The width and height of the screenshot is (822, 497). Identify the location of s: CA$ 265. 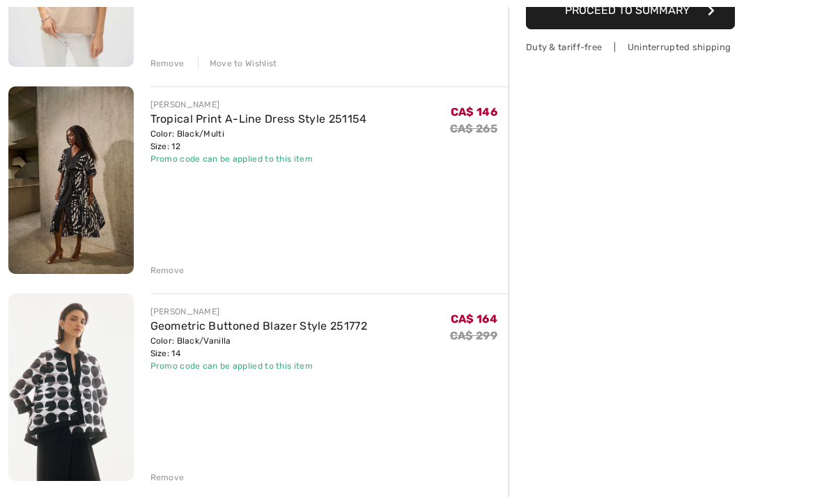
(474, 128).